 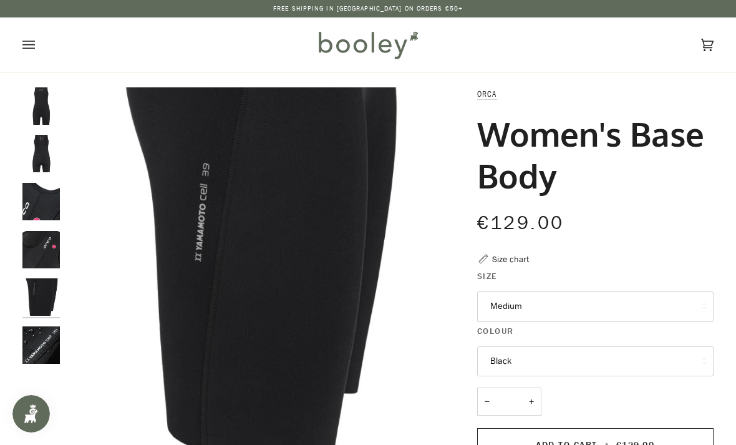 I want to click on button: Medium, so click(x=596, y=306).